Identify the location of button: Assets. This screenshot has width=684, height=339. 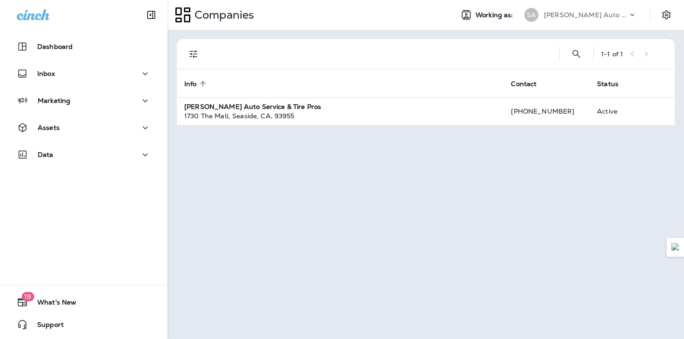
(84, 128).